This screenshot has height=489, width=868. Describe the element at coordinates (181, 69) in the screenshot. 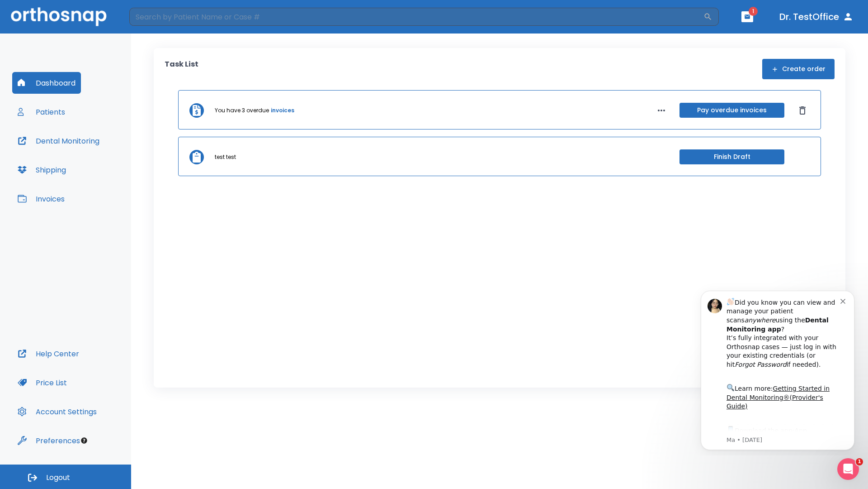

I see `p: Task List` at that location.